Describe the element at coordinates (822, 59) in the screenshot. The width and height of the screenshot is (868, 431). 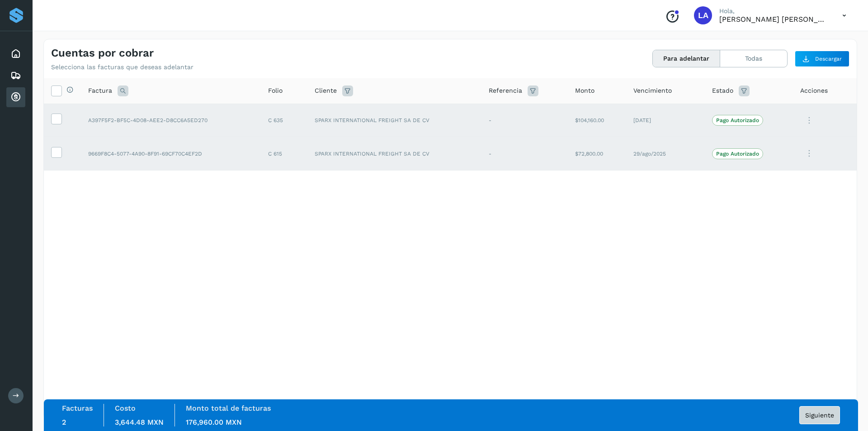
I see `button: Descargar` at that location.